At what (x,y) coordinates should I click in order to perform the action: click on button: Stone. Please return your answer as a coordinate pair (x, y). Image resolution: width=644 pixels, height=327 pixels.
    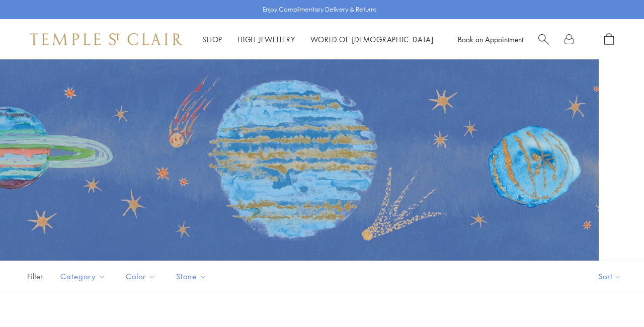
    Looking at the image, I should click on (191, 276).